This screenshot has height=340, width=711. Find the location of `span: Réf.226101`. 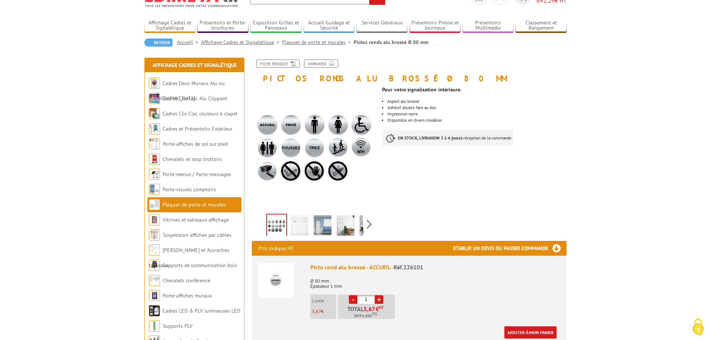

span: Réf.226101 is located at coordinates (408, 267).